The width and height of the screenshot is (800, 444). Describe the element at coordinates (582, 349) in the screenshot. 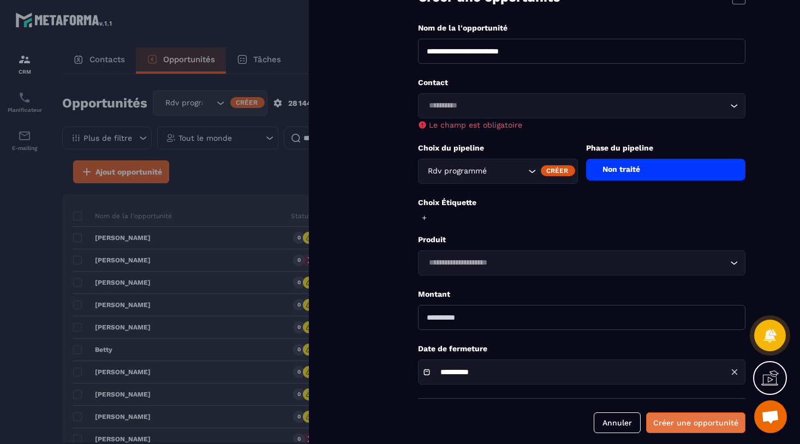

I see `p: Date de fermeture` at that location.